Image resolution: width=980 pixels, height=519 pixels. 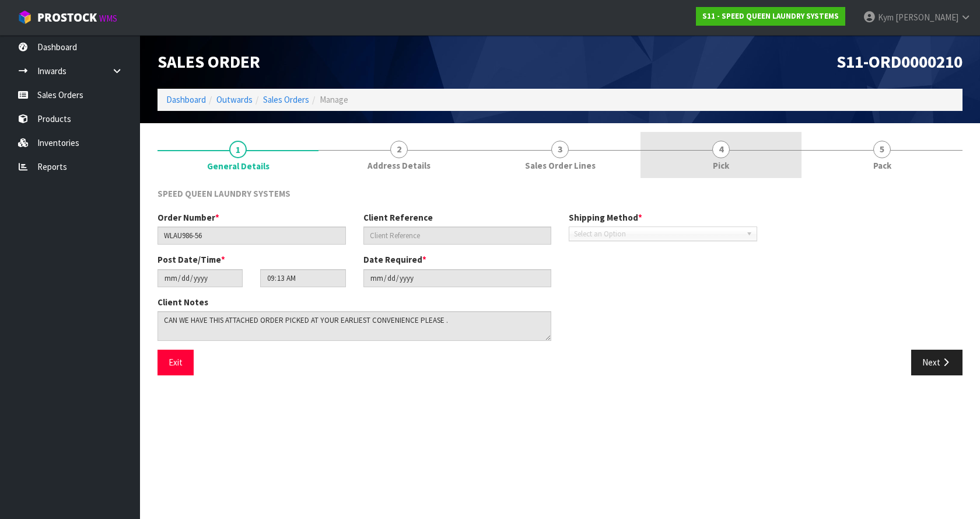 I want to click on span: Pick, so click(x=721, y=165).